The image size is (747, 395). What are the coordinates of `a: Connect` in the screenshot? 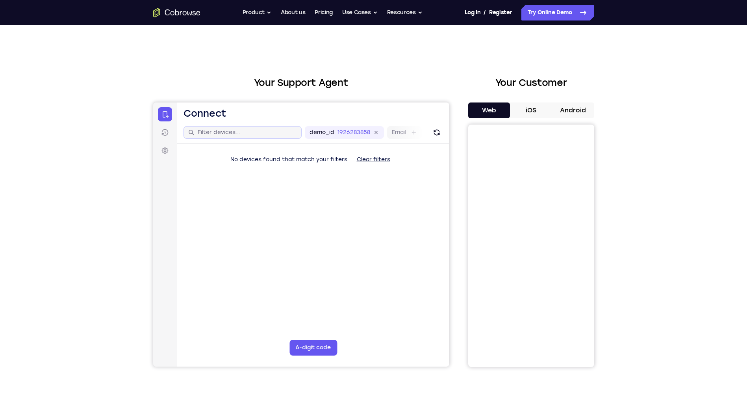 It's located at (12, 12).